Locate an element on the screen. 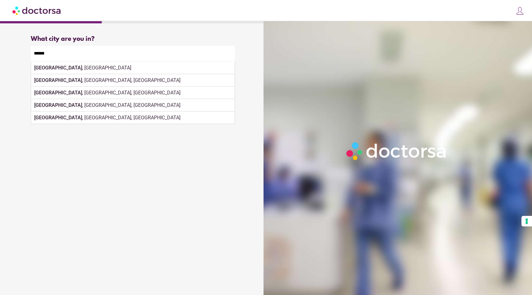 Image resolution: width=532 pixels, height=295 pixels. button: Continue is located at coordinates (218, 103).